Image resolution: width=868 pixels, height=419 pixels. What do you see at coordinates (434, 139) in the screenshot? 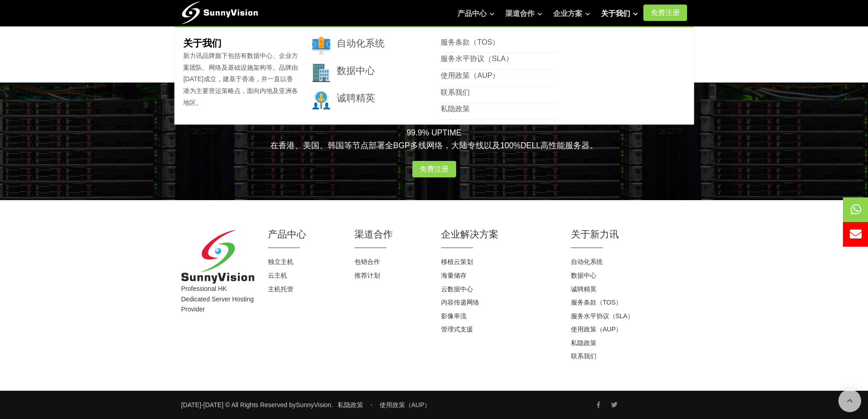
I see `p: 99.9% UPTIME 在香港、美国、韩国等节点部署全BGP多线网络，大陆专线以及100%DELL高性能服务器。` at bounding box center [434, 139].